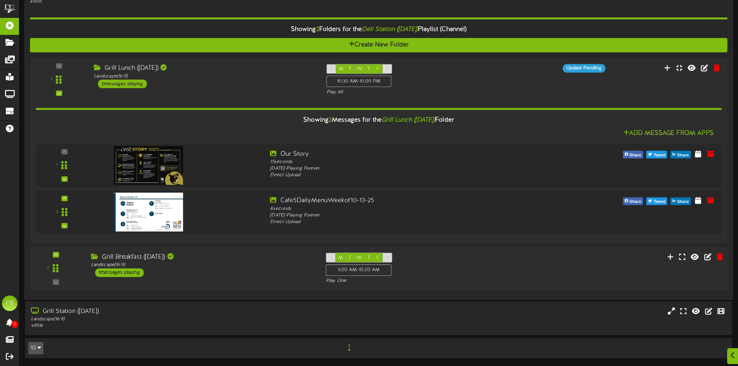  I want to click on div: Showing Folders for the Playlist (Channel), so click(378, 29).